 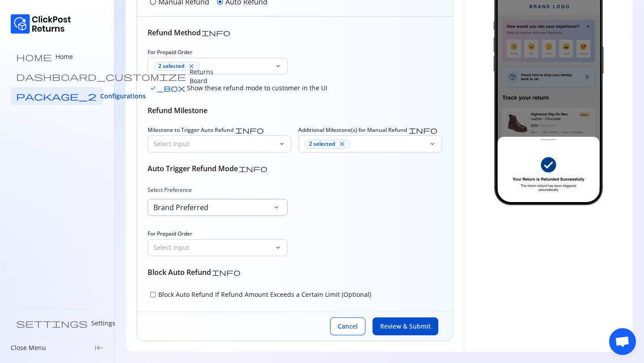 What do you see at coordinates (260, 295) in the screenshot?
I see `button: Block Auto Refund If Refund Amount Exceeds a Certain Limit (Optional)` at bounding box center [260, 295].